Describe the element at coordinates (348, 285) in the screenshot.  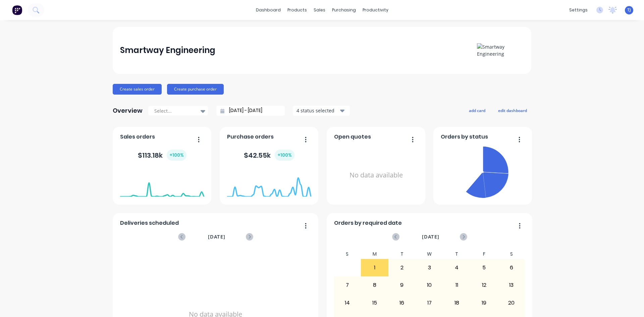
I see `div: 7` at that location.